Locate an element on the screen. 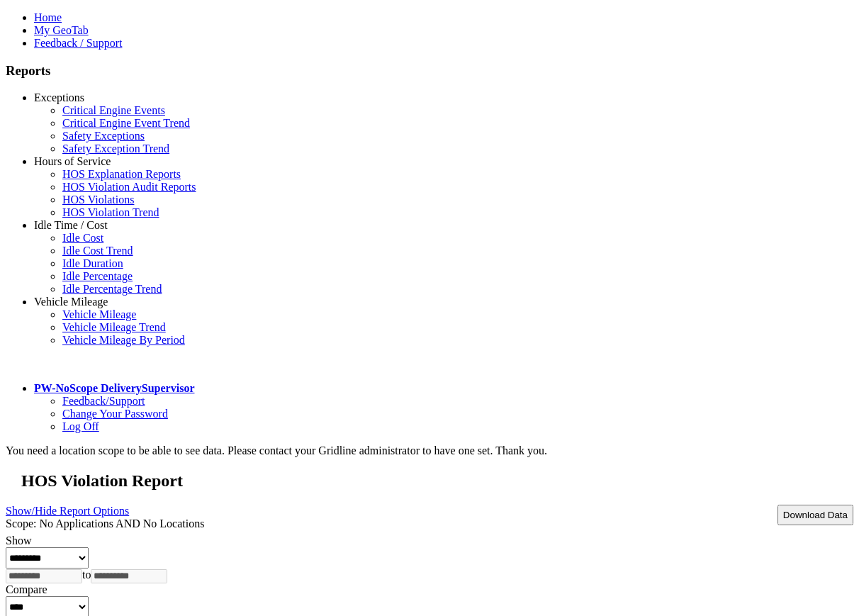 The width and height of the screenshot is (859, 616). a: Exceptions is located at coordinates (59, 97).